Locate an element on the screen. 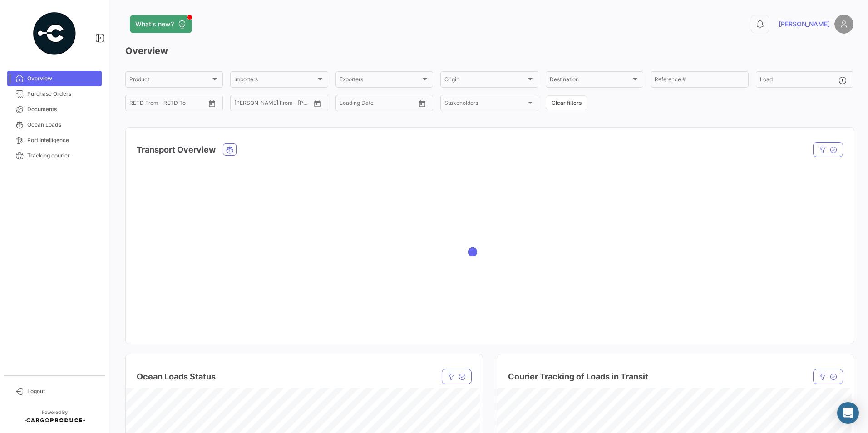  button: Ocean is located at coordinates (229, 149).